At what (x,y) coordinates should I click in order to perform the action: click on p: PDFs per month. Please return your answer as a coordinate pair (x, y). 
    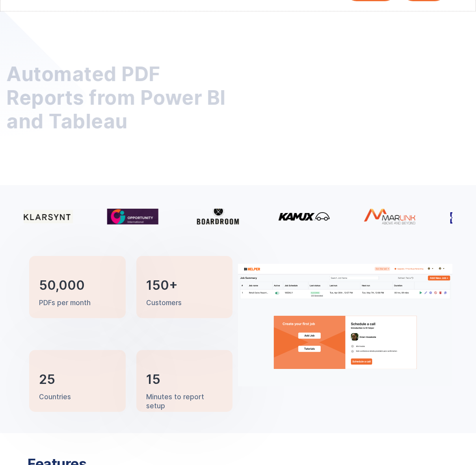
    Looking at the image, I should click on (64, 303).